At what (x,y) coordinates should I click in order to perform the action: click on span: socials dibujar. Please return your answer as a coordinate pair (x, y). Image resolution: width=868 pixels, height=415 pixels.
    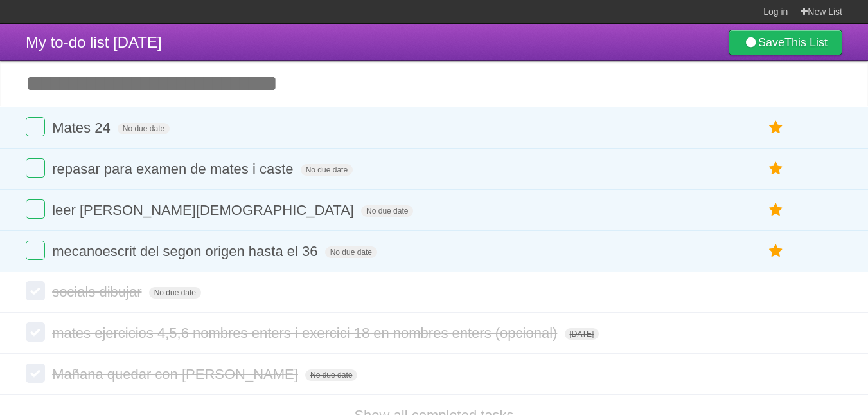
    Looking at the image, I should click on (98, 292).